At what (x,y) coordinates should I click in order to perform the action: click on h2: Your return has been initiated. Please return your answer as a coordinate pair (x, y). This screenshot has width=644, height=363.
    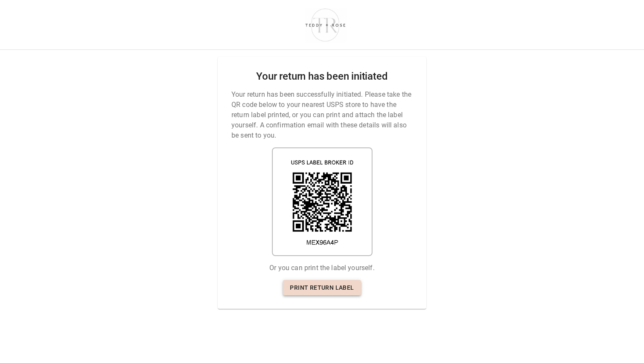
    Looking at the image, I should click on (322, 76).